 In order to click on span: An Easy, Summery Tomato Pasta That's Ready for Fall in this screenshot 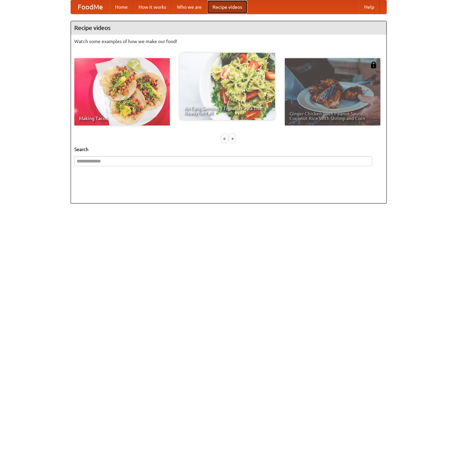, I will do `click(227, 111)`.